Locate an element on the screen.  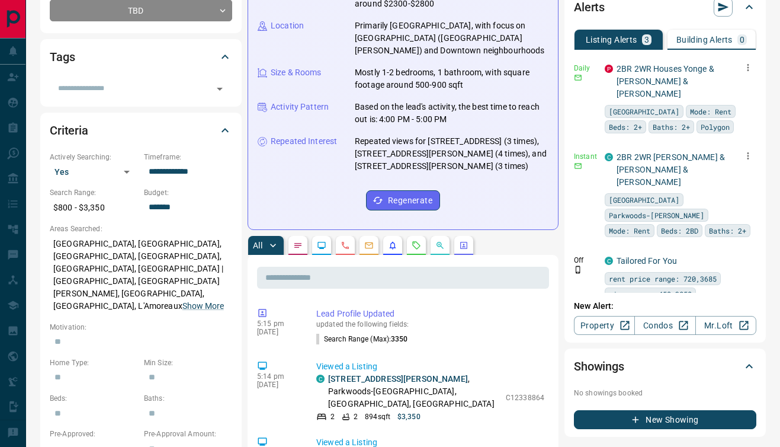
svg: Listing Alerts is located at coordinates (393, 245).